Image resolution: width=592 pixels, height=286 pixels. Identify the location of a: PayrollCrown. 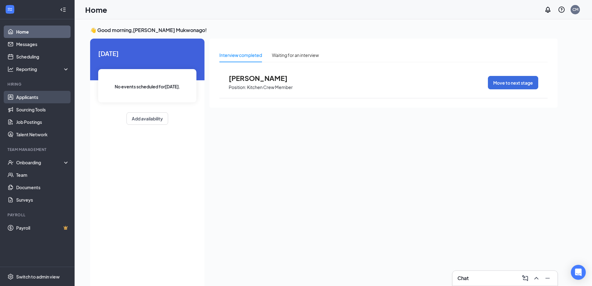
(43, 227).